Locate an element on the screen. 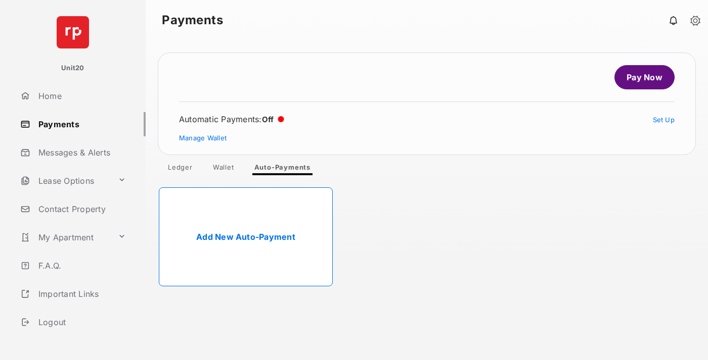 The height and width of the screenshot is (360, 708). a: Ledger is located at coordinates (180, 169).